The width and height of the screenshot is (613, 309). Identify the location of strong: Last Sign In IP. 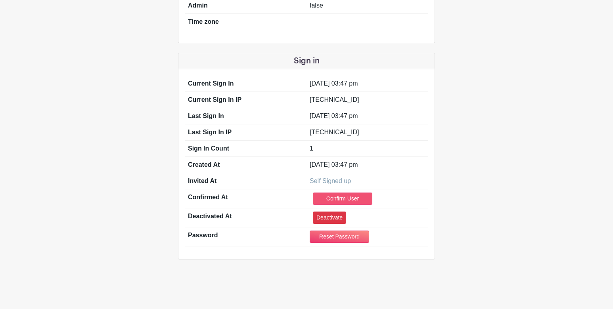
(210, 132).